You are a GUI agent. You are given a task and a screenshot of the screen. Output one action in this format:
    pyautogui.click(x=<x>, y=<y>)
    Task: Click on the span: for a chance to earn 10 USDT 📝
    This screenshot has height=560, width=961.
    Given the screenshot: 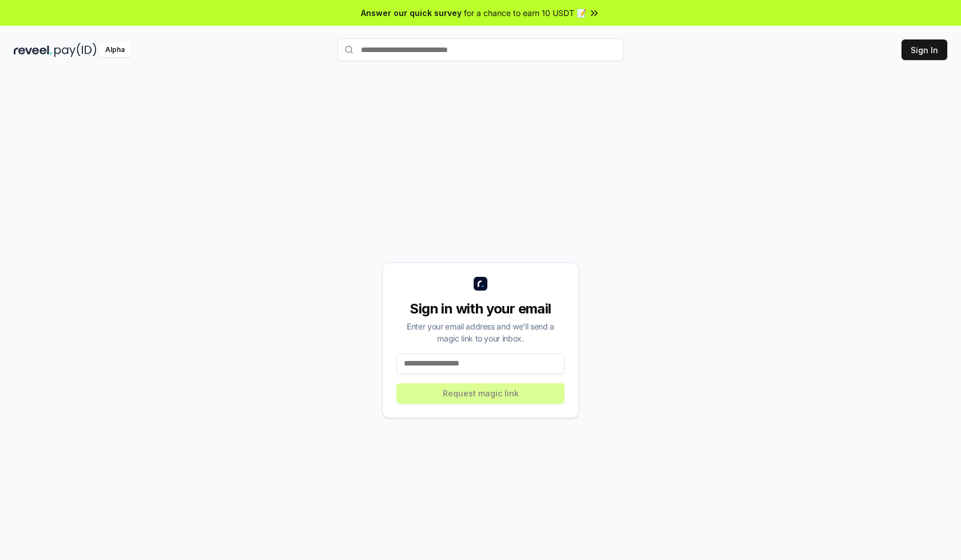 What is the action you would take?
    pyautogui.click(x=525, y=13)
    